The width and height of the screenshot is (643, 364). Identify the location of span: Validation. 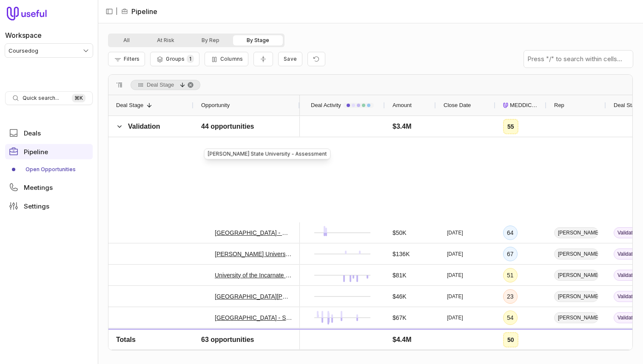
(144, 126).